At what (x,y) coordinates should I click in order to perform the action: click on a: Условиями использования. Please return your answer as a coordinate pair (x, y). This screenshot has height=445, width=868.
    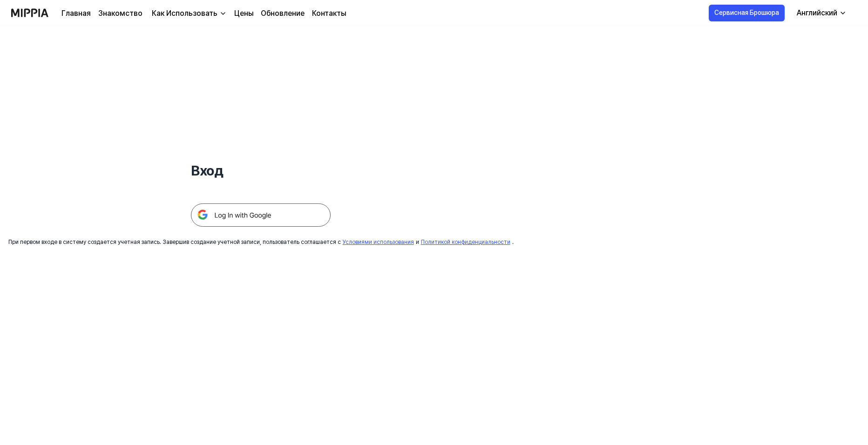
    Looking at the image, I should click on (378, 242).